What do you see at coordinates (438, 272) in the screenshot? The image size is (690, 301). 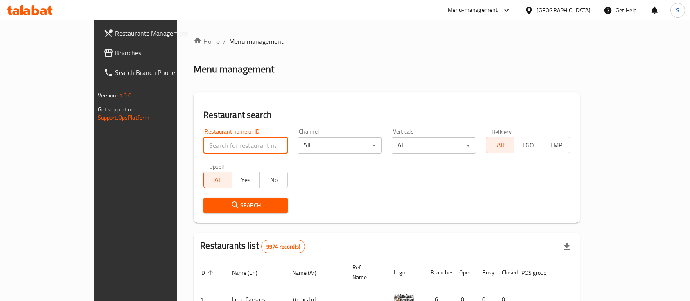 I see `th: Branches` at bounding box center [438, 272].